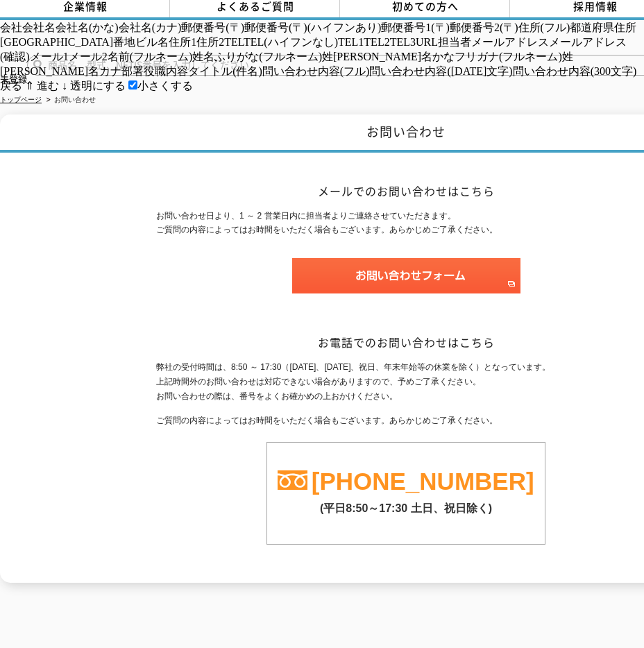 The height and width of the screenshot is (648, 644). What do you see at coordinates (291, 42) in the screenshot?
I see `mb-button: TEL(ハイフンなし)` at bounding box center [291, 42].